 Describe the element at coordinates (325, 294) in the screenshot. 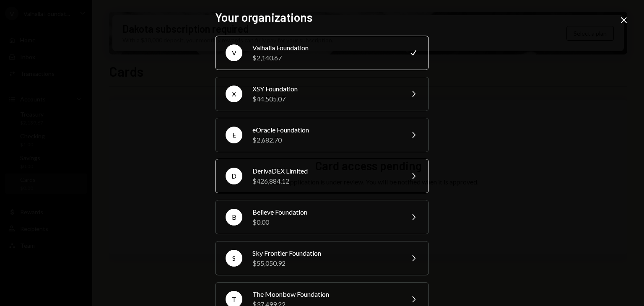

I see `div: The Moonbow Foundation` at that location.